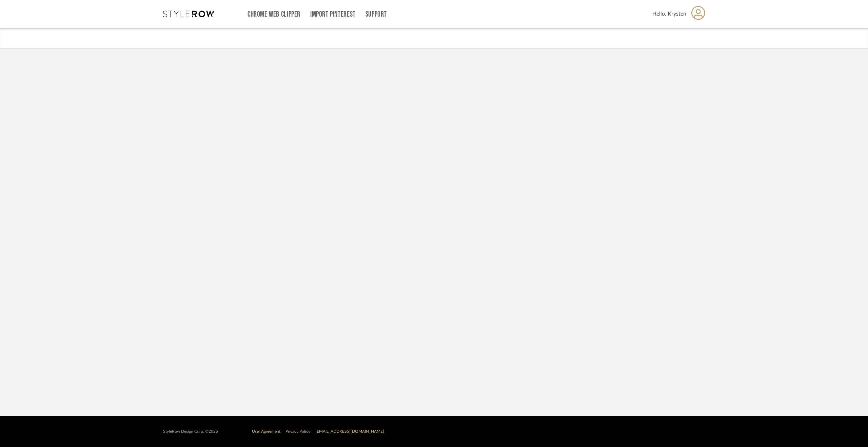 This screenshot has width=868, height=447. Describe the element at coordinates (266, 432) in the screenshot. I see `a: User Agreement` at that location.